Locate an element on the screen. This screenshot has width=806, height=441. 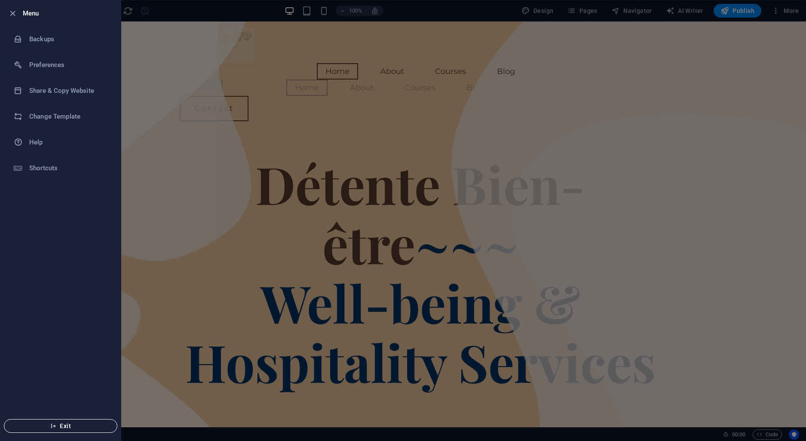
h6: Help is located at coordinates (69, 142).